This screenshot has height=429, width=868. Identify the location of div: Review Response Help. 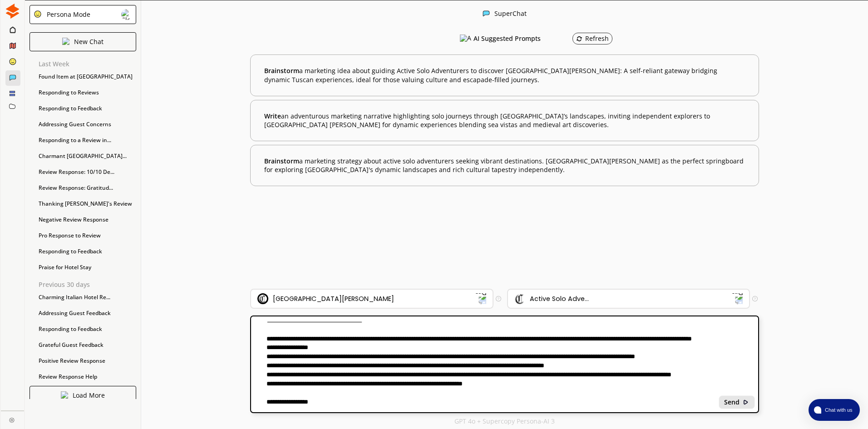
(87, 376).